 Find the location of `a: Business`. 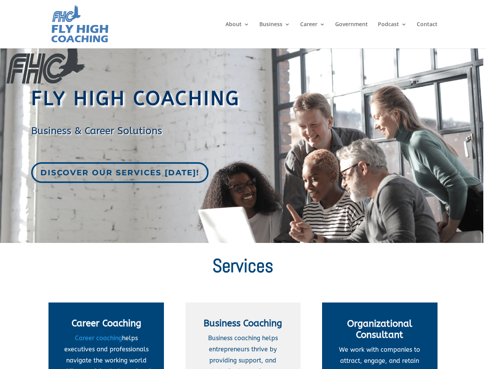

a: Business is located at coordinates (275, 35).